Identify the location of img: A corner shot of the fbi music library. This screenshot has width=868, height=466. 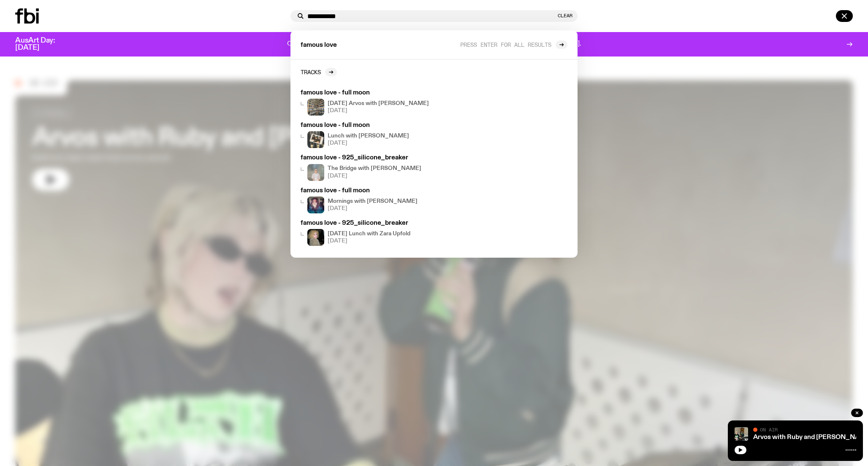
(316, 107).